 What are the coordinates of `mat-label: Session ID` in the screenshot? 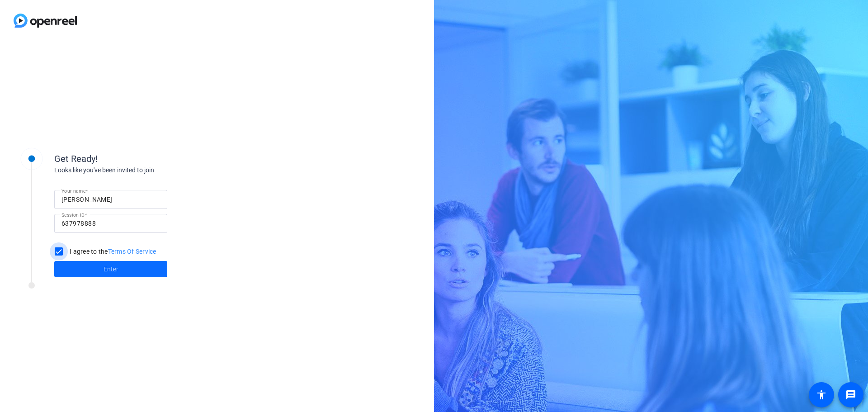 It's located at (73, 215).